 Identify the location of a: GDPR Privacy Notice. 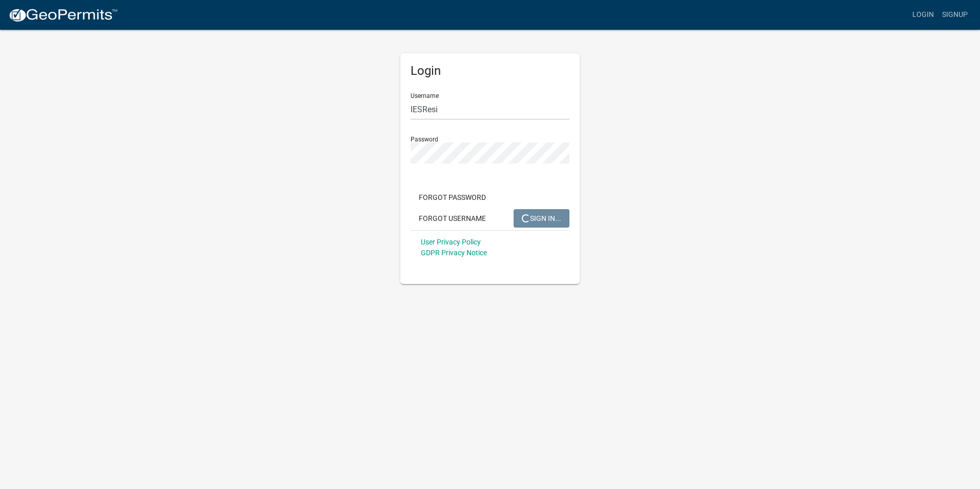
(454, 253).